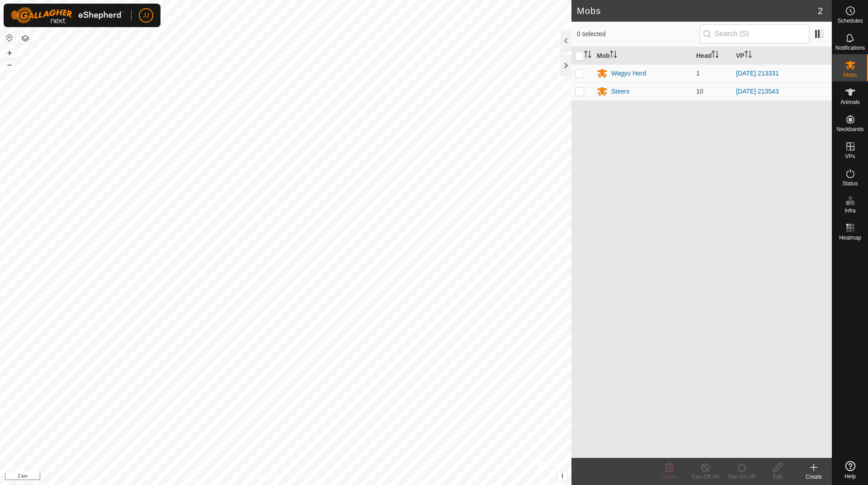  What do you see at coordinates (705, 477) in the screenshot?
I see `div: Turn Off VP` at bounding box center [705, 477].